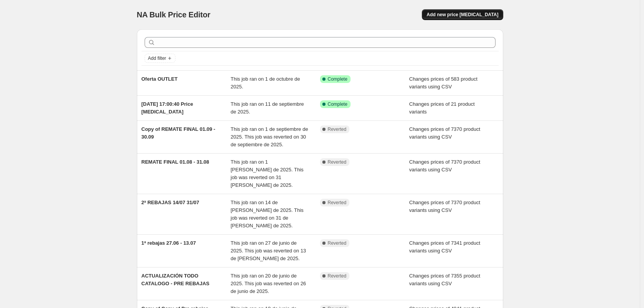  Describe the element at coordinates (174, 15) in the screenshot. I see `span: NA Bulk Price Editor` at that location.